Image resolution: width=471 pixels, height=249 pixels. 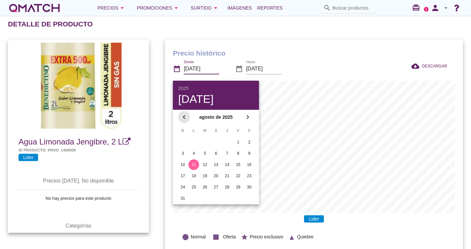 What do you see at coordinates (426, 9) in the screenshot?
I see `text: 2` at bounding box center [426, 9].